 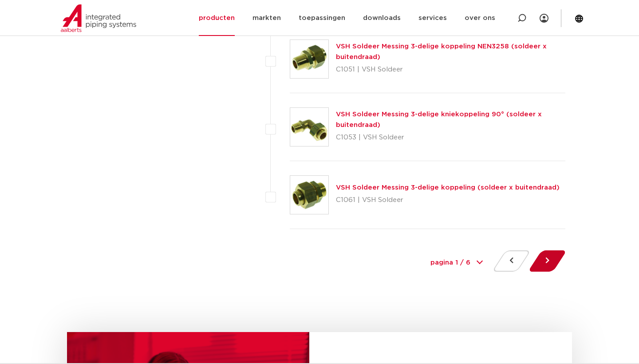 I want to click on a: VSH Soldeer Messing 3-delige kniekoppeling 90° (soldeer x buitendraad), so click(x=439, y=119).